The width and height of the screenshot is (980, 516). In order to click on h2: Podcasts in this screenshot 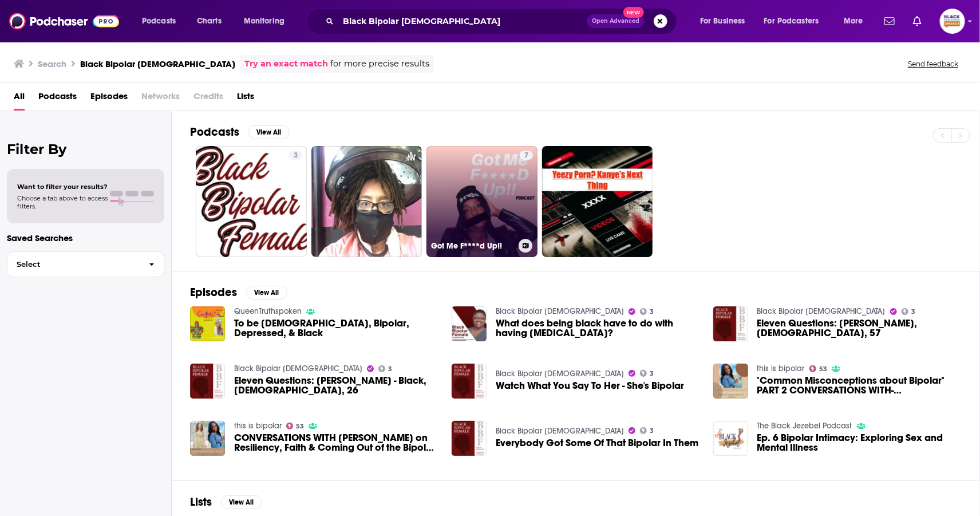, I will do `click(215, 132)`.